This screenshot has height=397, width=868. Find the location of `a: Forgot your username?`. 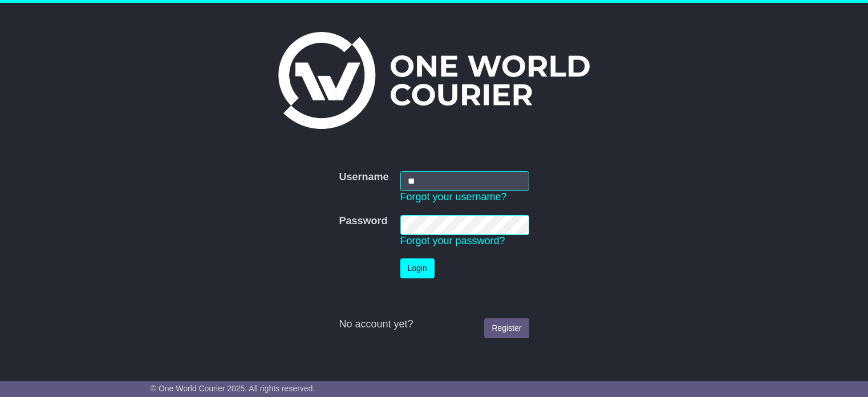

a: Forgot your username? is located at coordinates (453, 197).